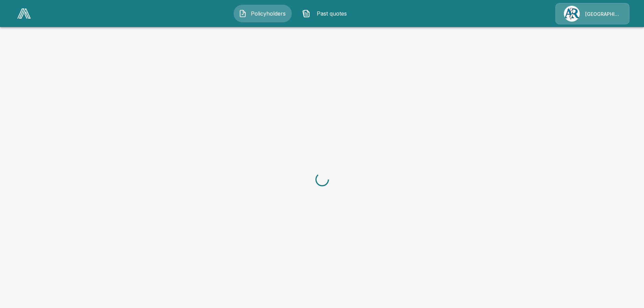 The width and height of the screenshot is (644, 308). Describe the element at coordinates (24, 14) in the screenshot. I see `img: AA Logo` at that location.